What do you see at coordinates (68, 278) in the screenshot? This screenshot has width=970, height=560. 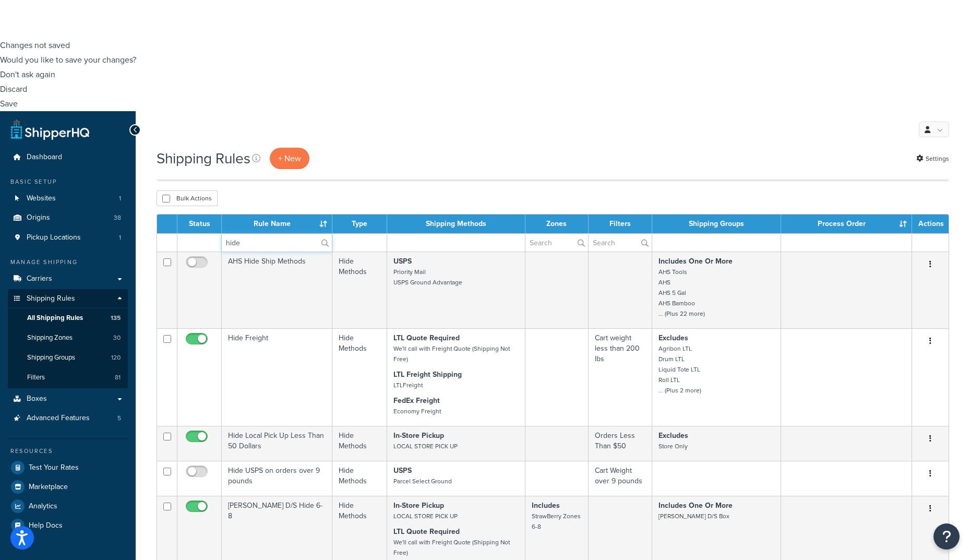 I see `a: Carriers` at bounding box center [68, 278].